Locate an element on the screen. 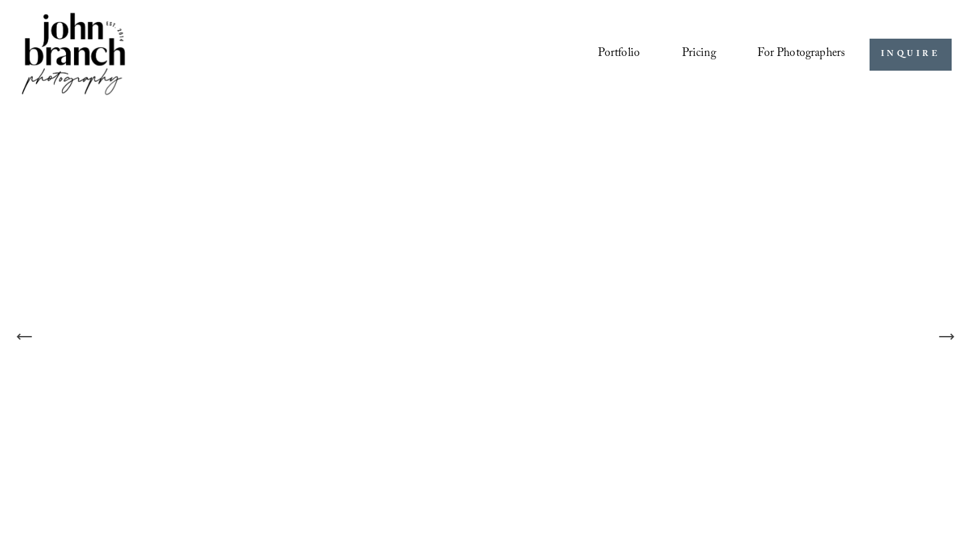 Image resolution: width=971 pixels, height=560 pixels. button: Previous Slide is located at coordinates (25, 336).